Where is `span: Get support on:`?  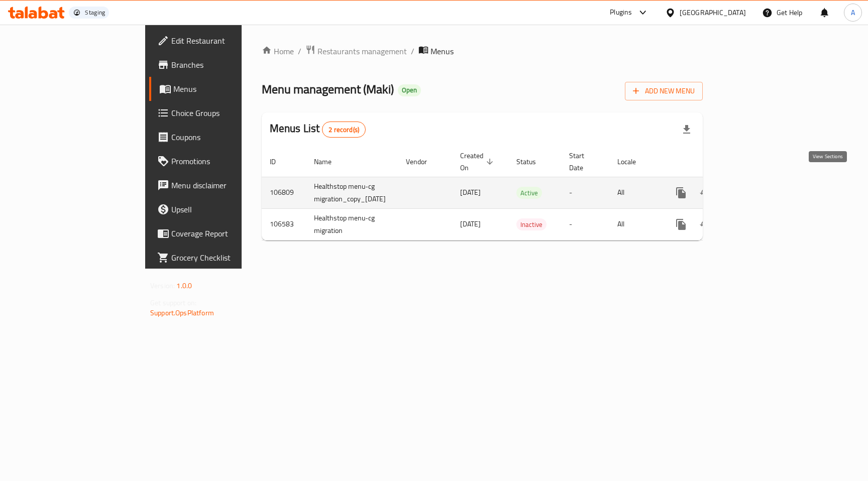 span: Get support on: is located at coordinates (173, 303).